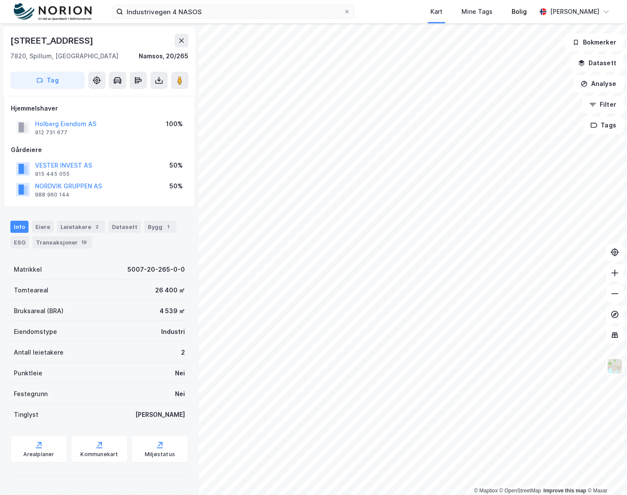 The width and height of the screenshot is (627, 495). Describe the element at coordinates (597, 63) in the screenshot. I see `button: Datasett` at that location.